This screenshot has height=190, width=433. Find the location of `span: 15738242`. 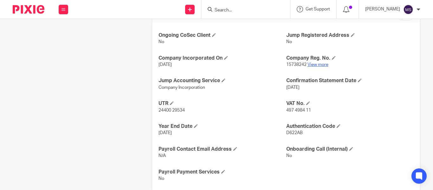

span: 15738242 is located at coordinates (296, 65).